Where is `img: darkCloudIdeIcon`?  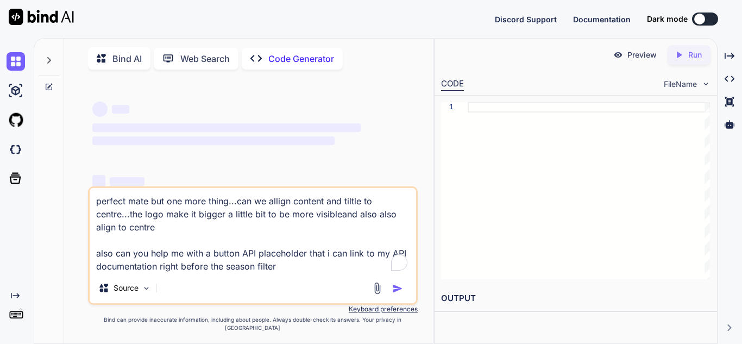 img: darkCloudIdeIcon is located at coordinates (16, 149).